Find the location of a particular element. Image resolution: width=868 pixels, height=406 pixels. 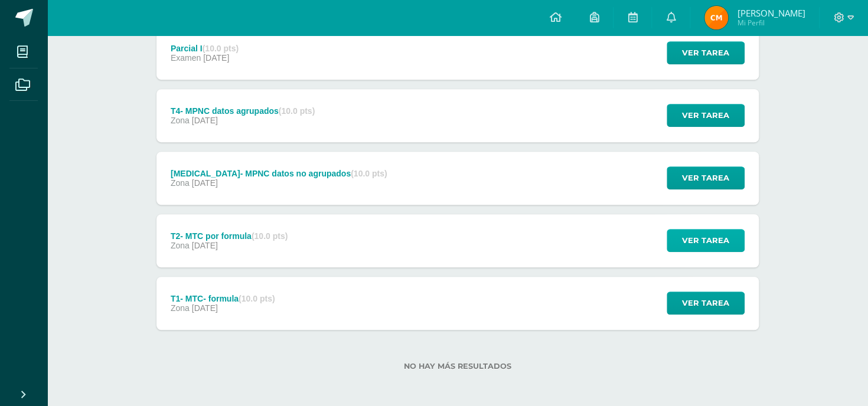

div: T1- MTC- formula is located at coordinates (223, 298).